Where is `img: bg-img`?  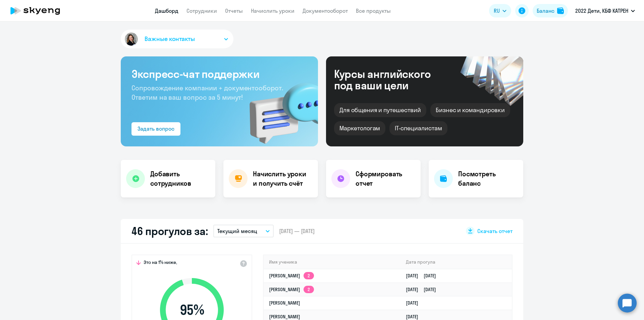
img: bg-img is located at coordinates (279, 108).